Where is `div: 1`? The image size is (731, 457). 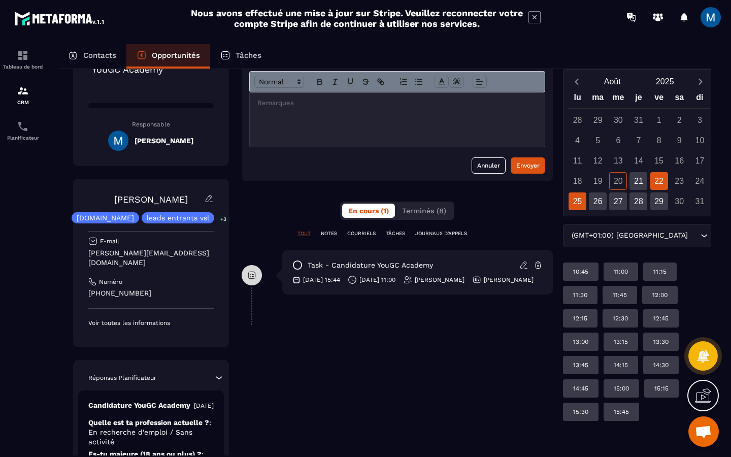
div: 1 is located at coordinates (659, 120).